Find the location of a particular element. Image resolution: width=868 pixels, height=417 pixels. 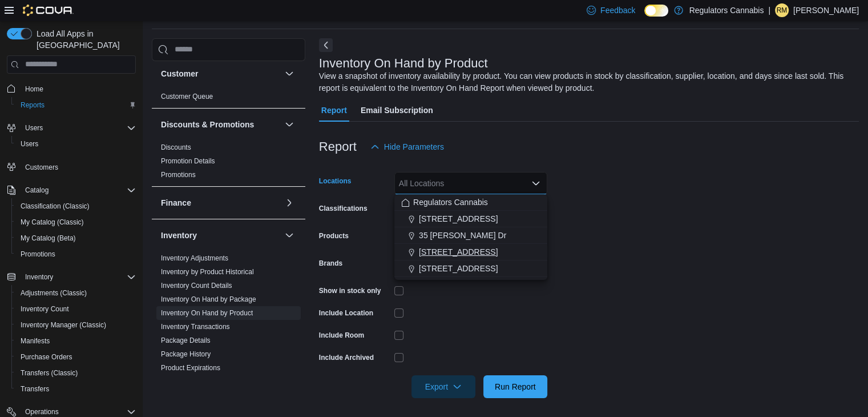

span: Product Expirations is located at coordinates (190, 368).